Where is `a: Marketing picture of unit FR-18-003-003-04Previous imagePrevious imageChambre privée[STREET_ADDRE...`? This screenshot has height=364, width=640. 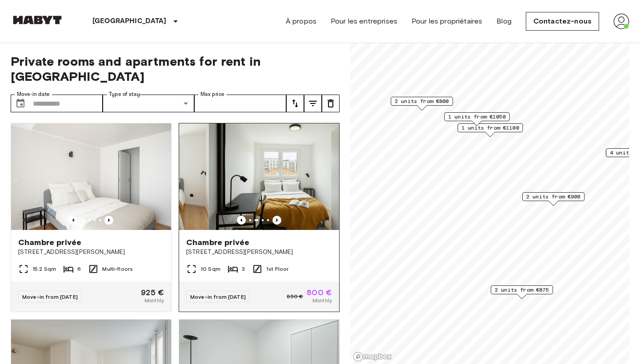 a: Marketing picture of unit FR-18-003-003-04Previous imagePrevious imageChambre privée[STREET_ADDRE... is located at coordinates (91, 217).